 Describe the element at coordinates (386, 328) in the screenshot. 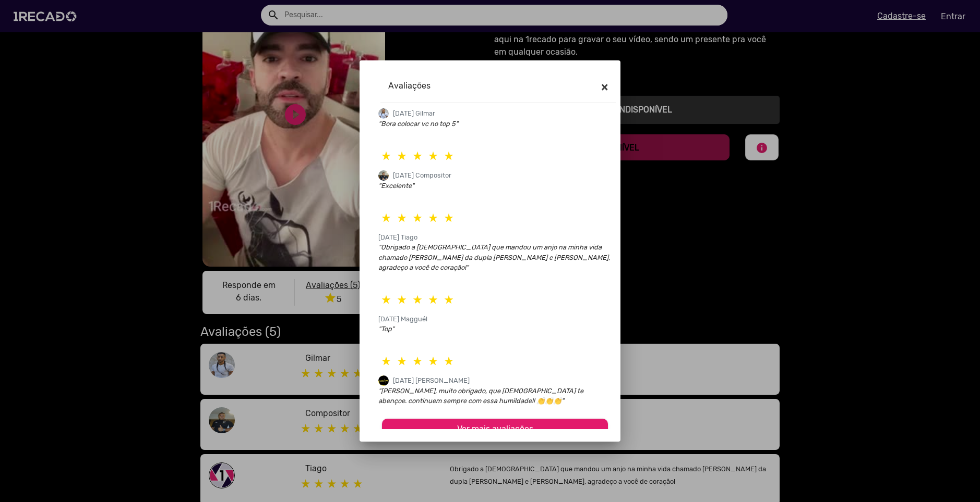

I see `i: "Top"` at that location.